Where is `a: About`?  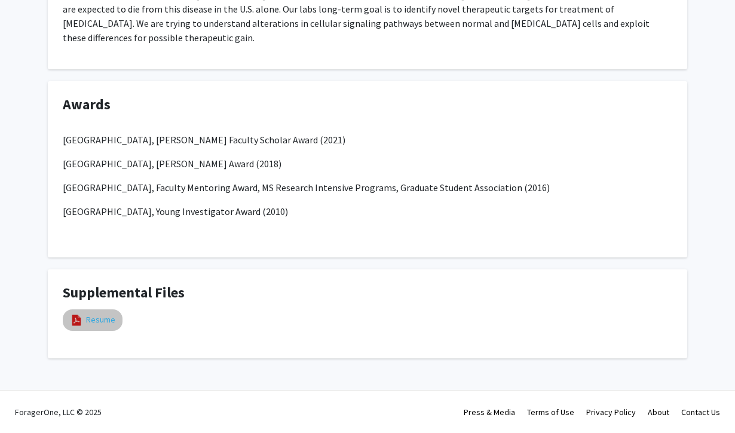 a: About is located at coordinates (658, 412).